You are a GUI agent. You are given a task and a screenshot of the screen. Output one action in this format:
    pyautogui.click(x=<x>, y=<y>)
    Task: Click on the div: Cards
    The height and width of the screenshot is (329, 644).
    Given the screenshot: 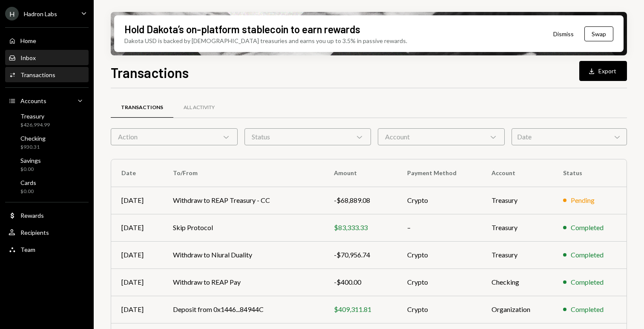 What is the action you would take?
    pyautogui.click(x=28, y=182)
    